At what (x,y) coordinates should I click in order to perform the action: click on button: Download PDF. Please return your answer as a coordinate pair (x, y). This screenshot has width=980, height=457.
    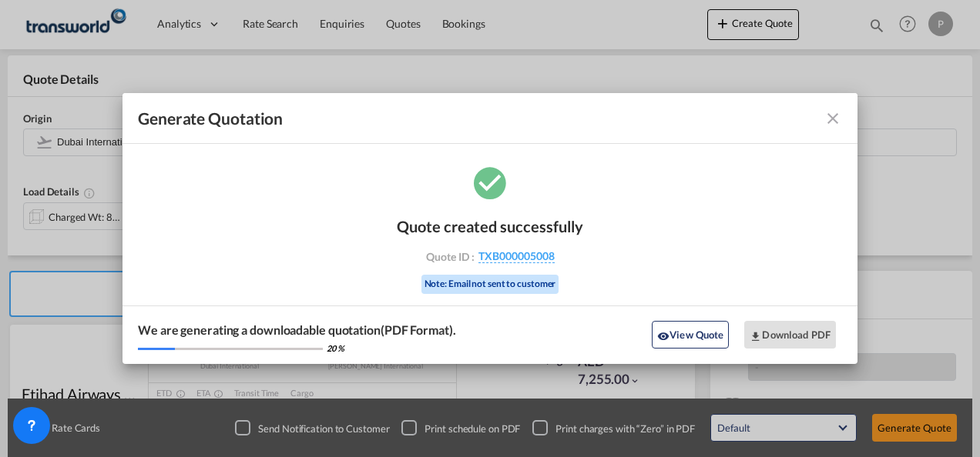
    Looking at the image, I should click on (789, 334).